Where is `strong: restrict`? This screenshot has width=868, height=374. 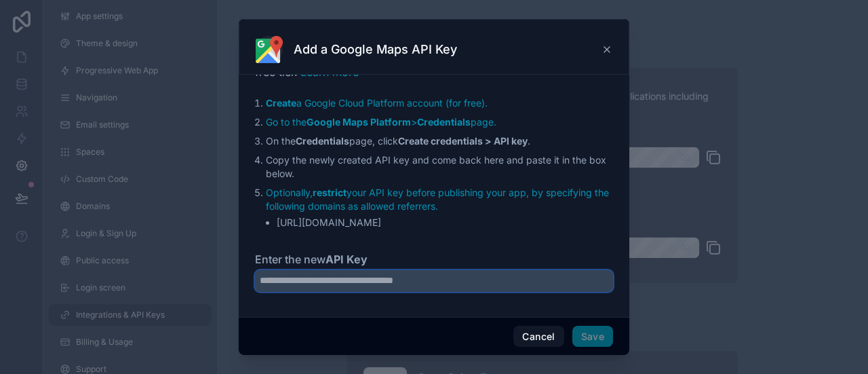
strong: restrict is located at coordinates (330, 192).